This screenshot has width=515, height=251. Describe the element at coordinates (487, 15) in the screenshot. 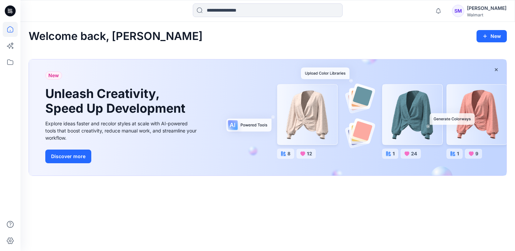

I see `div: Walmart` at that location.